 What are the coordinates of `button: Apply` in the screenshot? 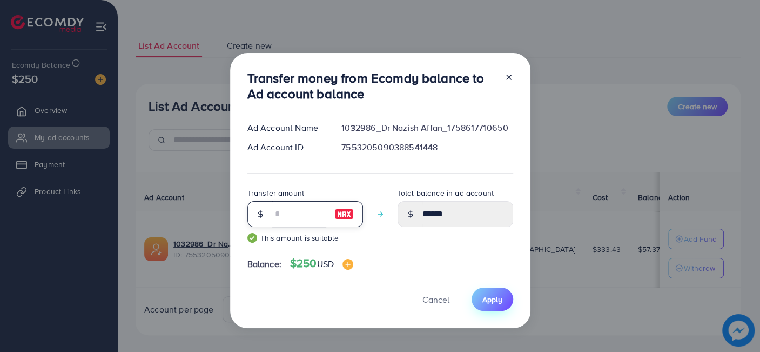 It's located at (492, 299).